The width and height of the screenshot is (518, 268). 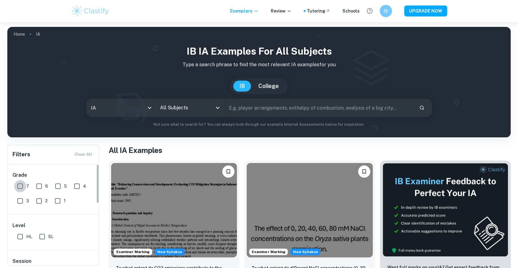 What do you see at coordinates (85, 186) in the screenshot?
I see `span: 4` at bounding box center [85, 186].